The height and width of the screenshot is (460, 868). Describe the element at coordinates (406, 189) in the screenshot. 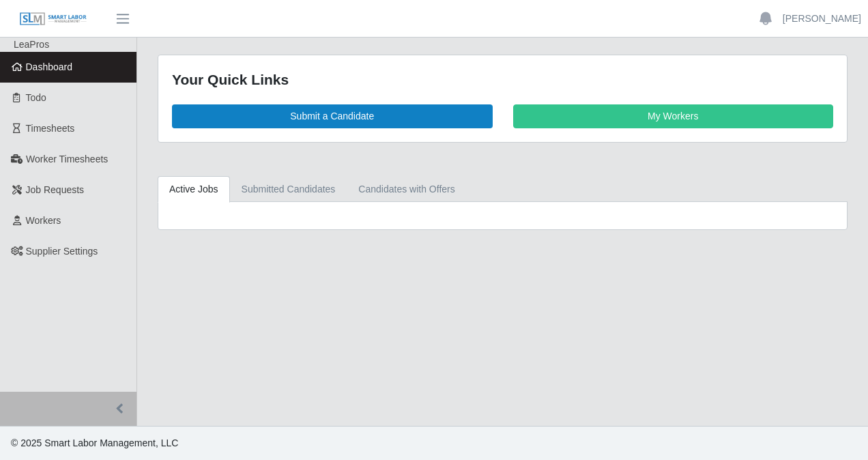

I see `a: Candidates with Offers` at that location.